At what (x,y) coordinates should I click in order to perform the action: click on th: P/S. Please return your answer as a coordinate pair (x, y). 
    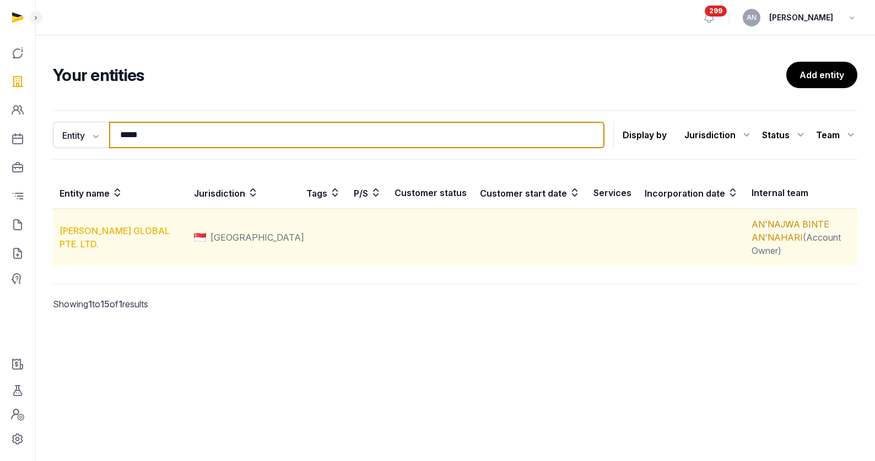
    Looking at the image, I should click on (367, 193).